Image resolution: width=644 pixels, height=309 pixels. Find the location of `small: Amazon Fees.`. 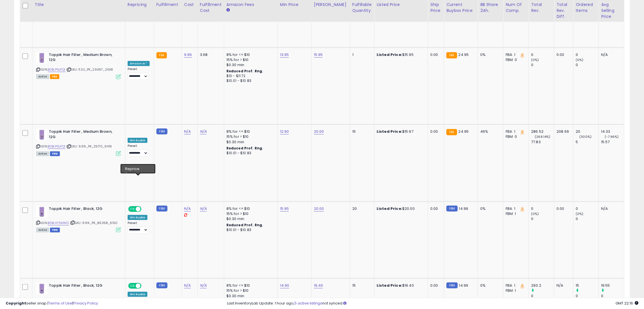

small: Amazon Fees. is located at coordinates (228, 10).